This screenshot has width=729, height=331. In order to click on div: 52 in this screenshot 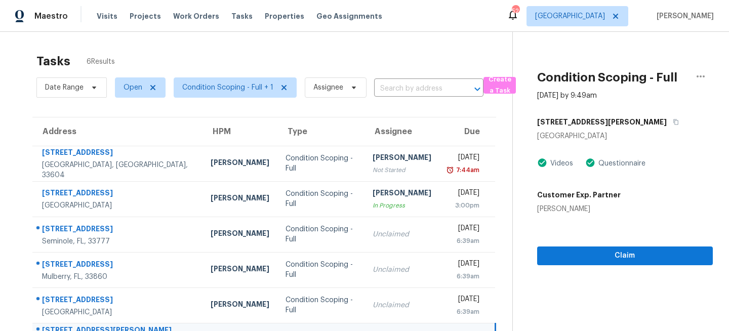, I will do `click(515, 11)`.